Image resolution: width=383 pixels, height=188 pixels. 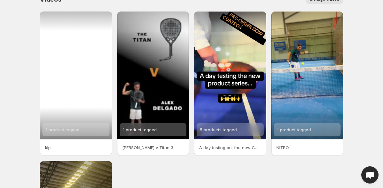 I want to click on p: NITRO, so click(x=307, y=148).